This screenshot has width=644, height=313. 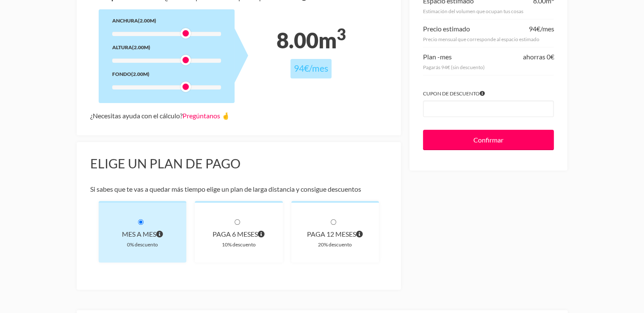 I want to click on span: m, so click(x=332, y=40).